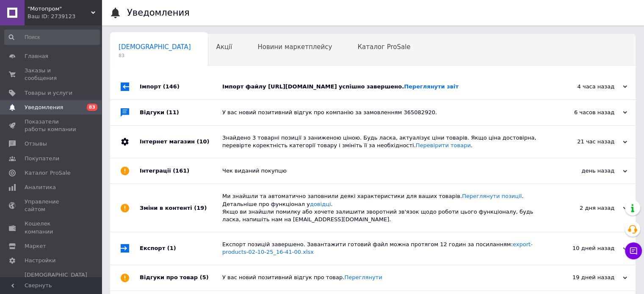 This screenshot has height=294, width=644. What do you see at coordinates (181, 171) in the screenshot?
I see `div: Інтеграції` at bounding box center [181, 171].